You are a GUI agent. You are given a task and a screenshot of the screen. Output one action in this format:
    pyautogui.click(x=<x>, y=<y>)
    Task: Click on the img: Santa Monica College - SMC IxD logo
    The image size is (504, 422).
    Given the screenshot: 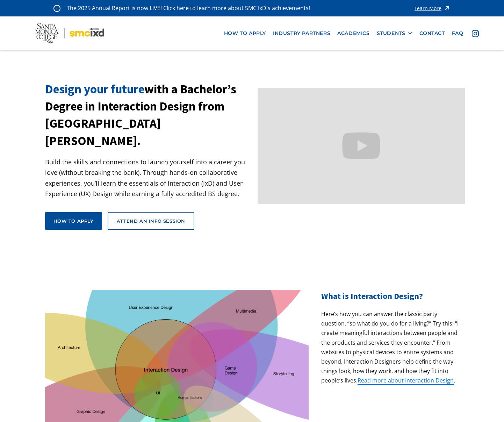 What is the action you would take?
    pyautogui.click(x=69, y=33)
    